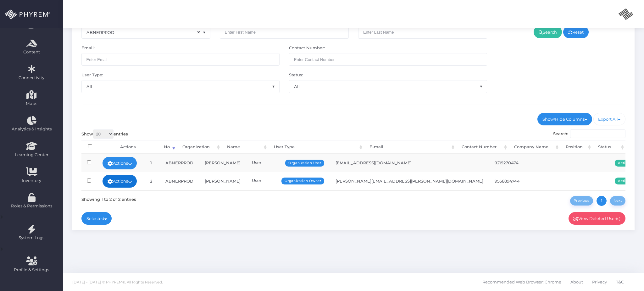  I want to click on td: 9568894744, so click(512, 181).